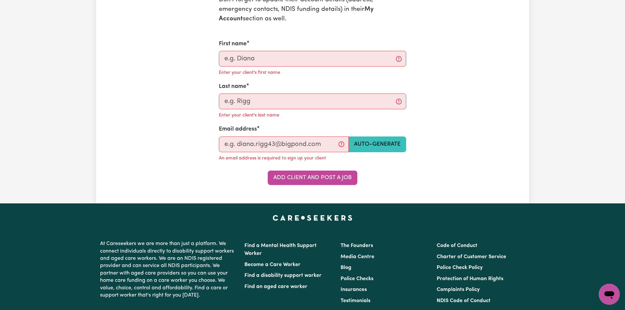 Image resolution: width=625 pixels, height=310 pixels. I want to click on p: Enter your client's first name, so click(249, 73).